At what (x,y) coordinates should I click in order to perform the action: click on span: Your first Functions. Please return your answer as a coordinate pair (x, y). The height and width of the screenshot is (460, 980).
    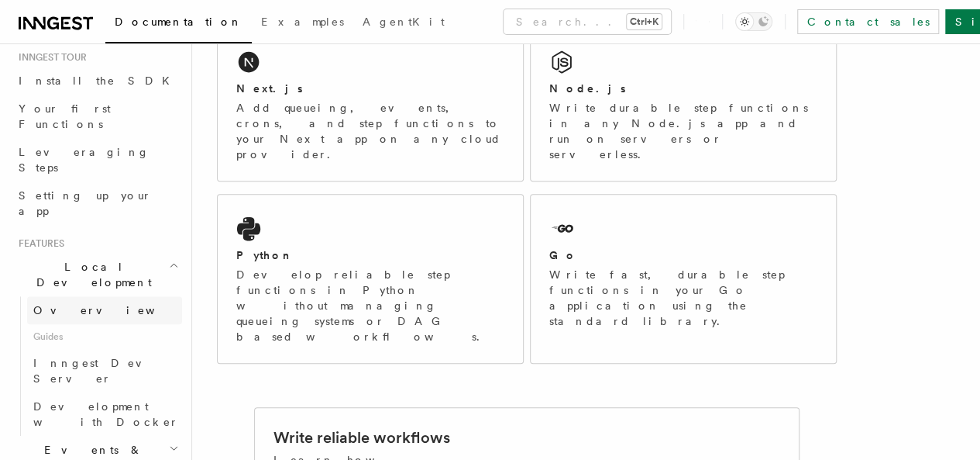
    Looking at the image, I should click on (64, 117).